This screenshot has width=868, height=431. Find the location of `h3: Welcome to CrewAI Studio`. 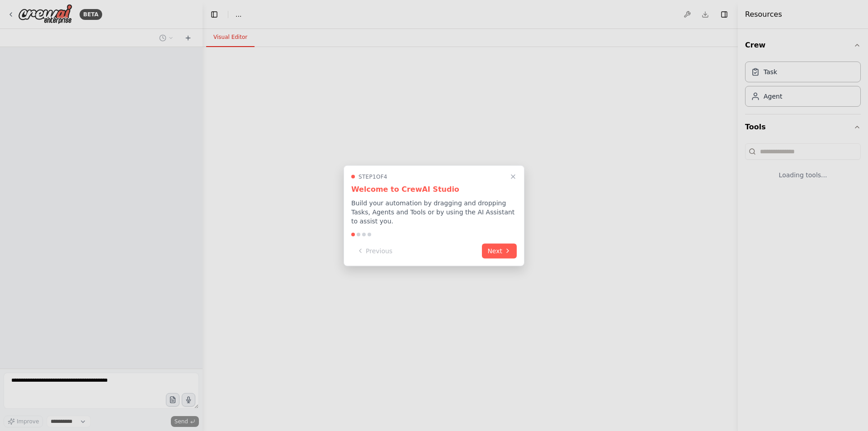

h3: Welcome to CrewAI Studio is located at coordinates (434, 189).